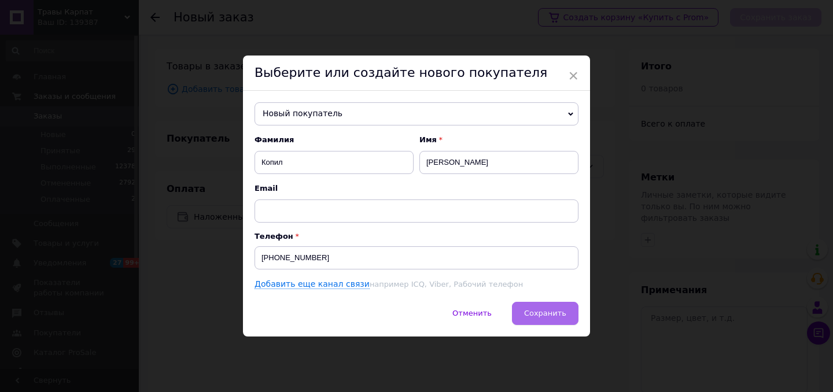 The height and width of the screenshot is (392, 833). Describe the element at coordinates (498, 140) in the screenshot. I see `span: Имя` at that location.